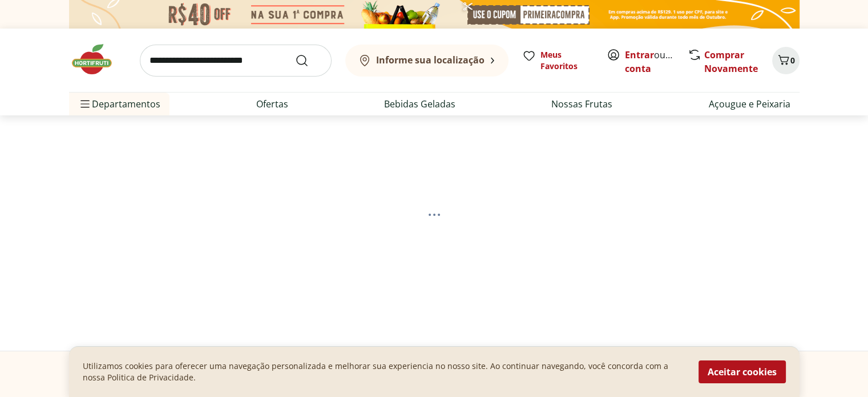  What do you see at coordinates (742, 372) in the screenshot?
I see `button: Aceitar cookies` at bounding box center [742, 372].